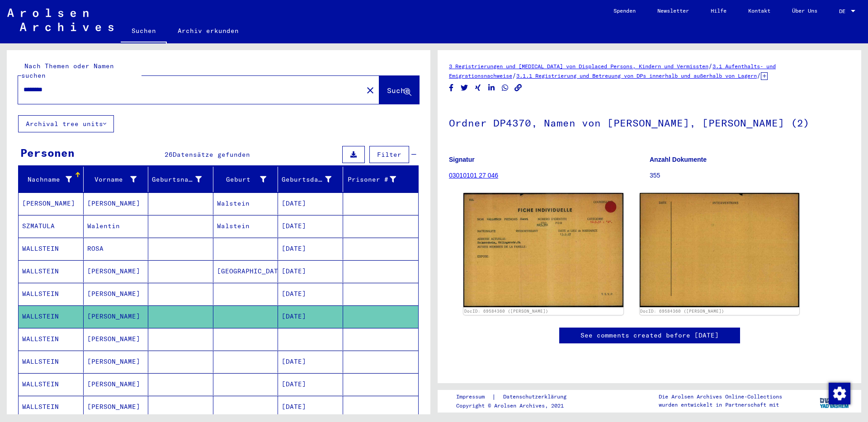  Describe the element at coordinates (543, 250) in the screenshot. I see `img: 001.jpg` at that location.